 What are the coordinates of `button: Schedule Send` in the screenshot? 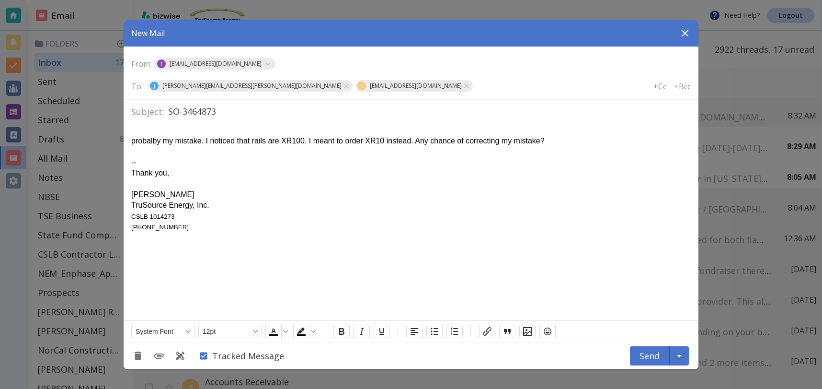 It's located at (680, 356).